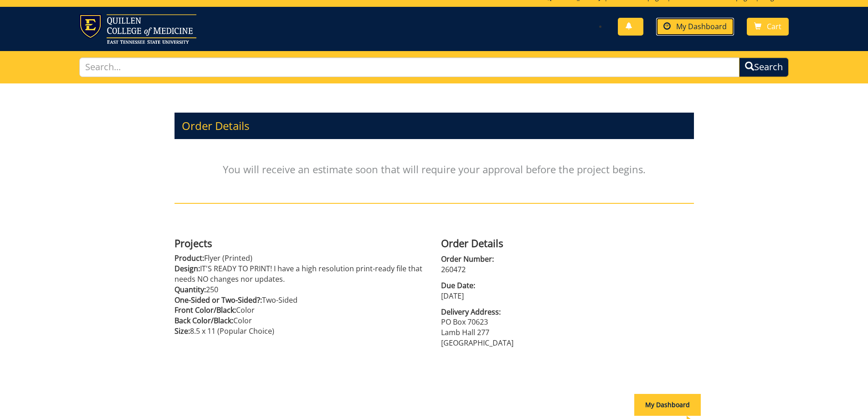  Describe the element at coordinates (768, 26) in the screenshot. I see `a: Cart` at that location.